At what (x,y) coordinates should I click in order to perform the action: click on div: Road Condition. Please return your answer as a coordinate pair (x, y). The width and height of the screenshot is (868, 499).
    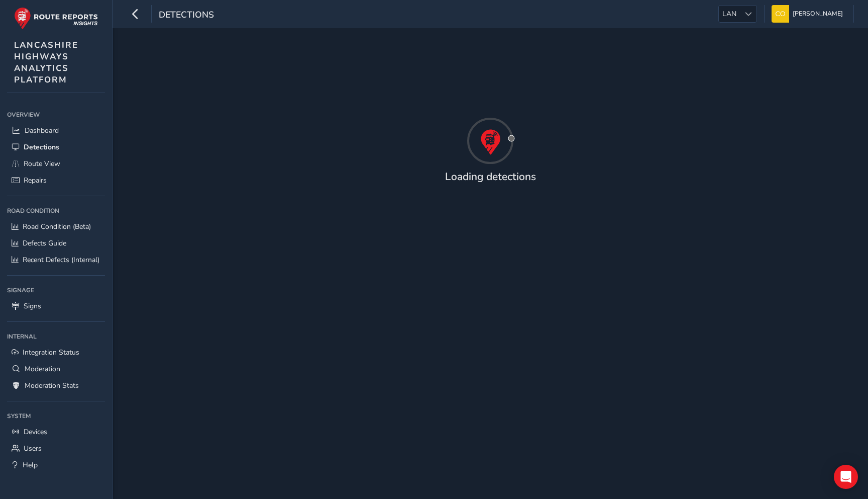
    Looking at the image, I should click on (56, 210).